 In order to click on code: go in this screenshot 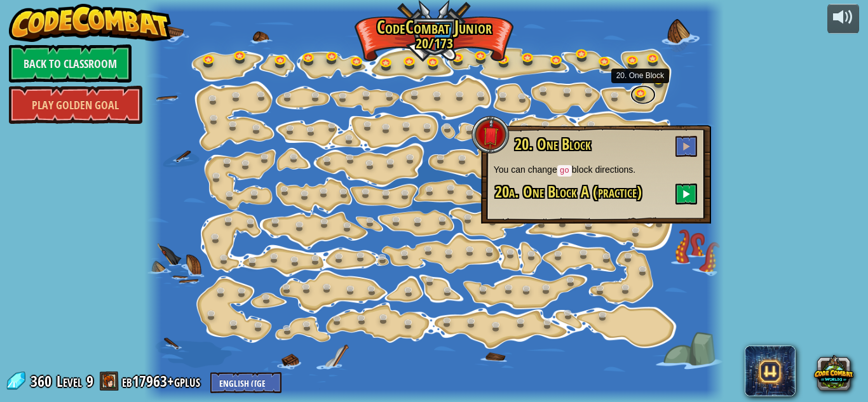, I will do `click(564, 171)`.